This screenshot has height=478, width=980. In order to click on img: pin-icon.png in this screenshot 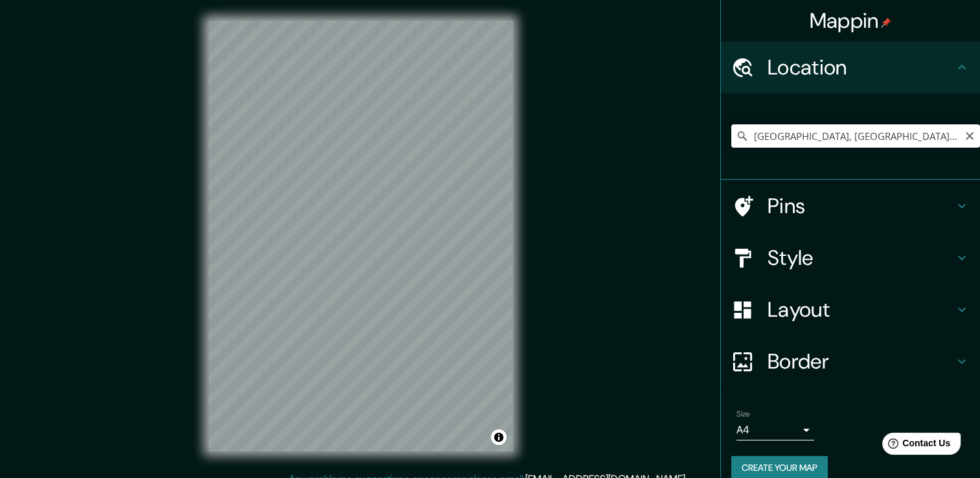, I will do `click(886, 23)`.